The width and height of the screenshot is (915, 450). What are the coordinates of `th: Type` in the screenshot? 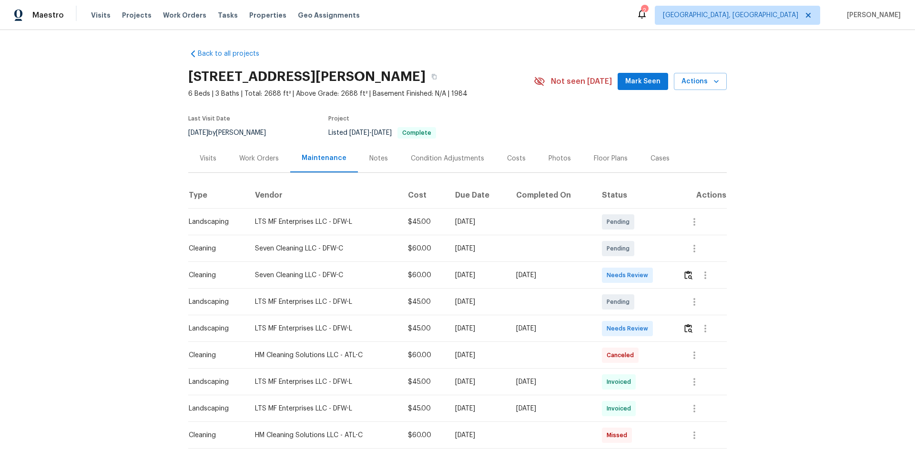 It's located at (218, 195).